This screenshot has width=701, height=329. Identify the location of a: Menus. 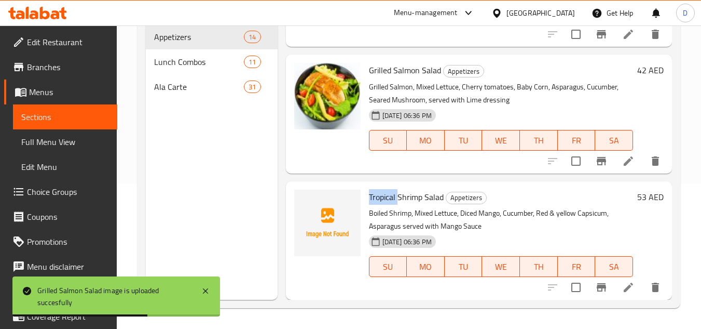
(61, 92).